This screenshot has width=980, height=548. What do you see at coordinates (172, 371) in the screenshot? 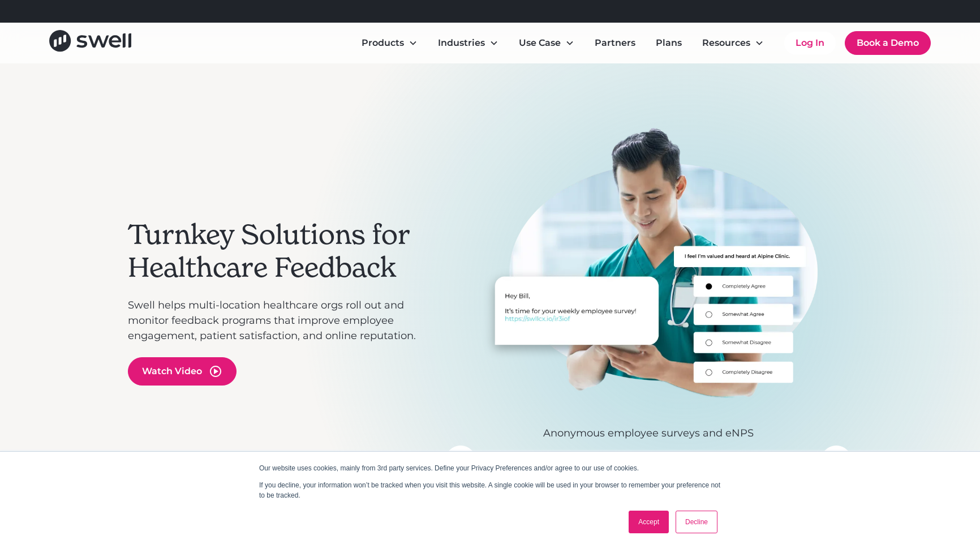
I see `div: Watch Video` at bounding box center [172, 371].